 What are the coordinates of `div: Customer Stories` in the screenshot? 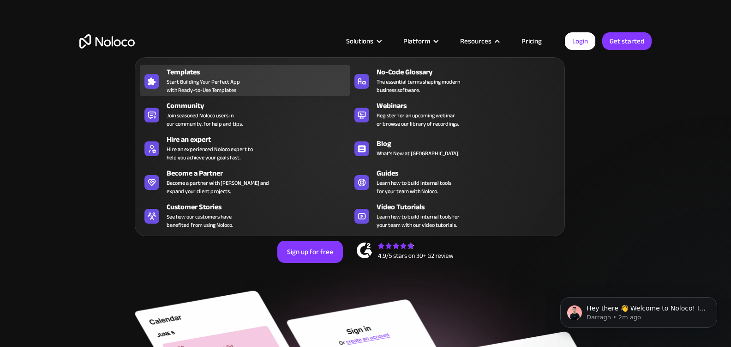 It's located at (260, 207).